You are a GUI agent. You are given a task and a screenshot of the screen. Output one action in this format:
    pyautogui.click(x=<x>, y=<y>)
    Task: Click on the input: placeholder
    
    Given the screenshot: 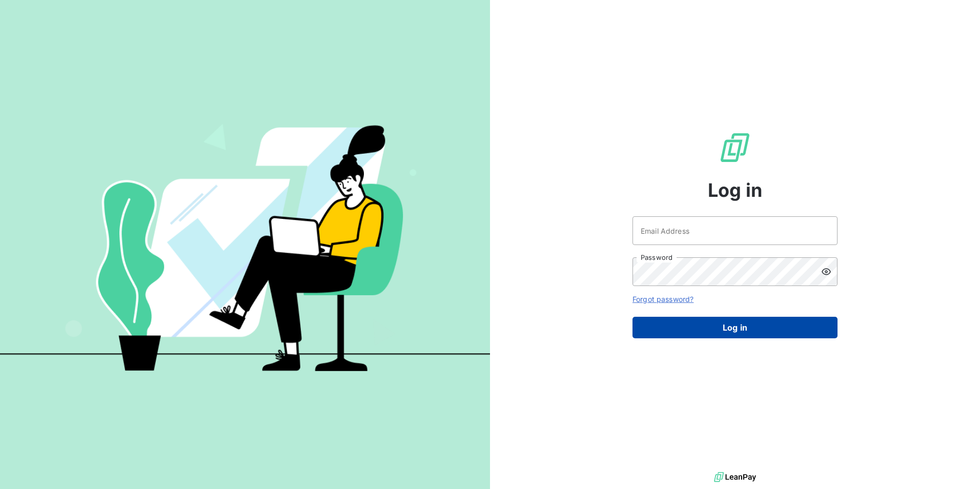 What is the action you would take?
    pyautogui.click(x=735, y=230)
    